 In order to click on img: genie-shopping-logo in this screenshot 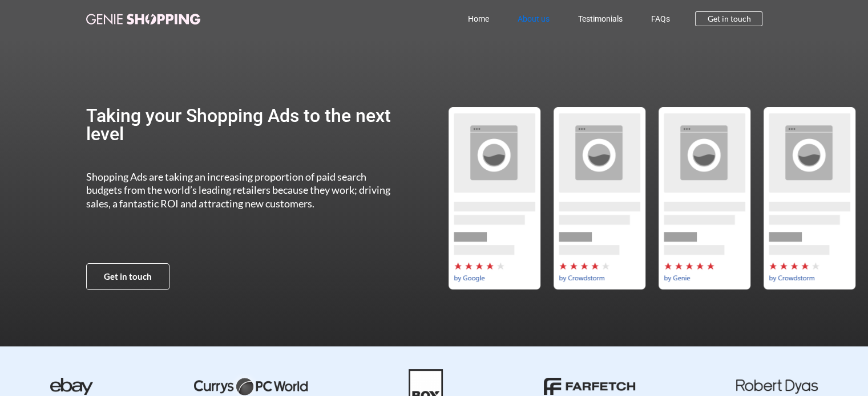, I will do `click(143, 19)`.